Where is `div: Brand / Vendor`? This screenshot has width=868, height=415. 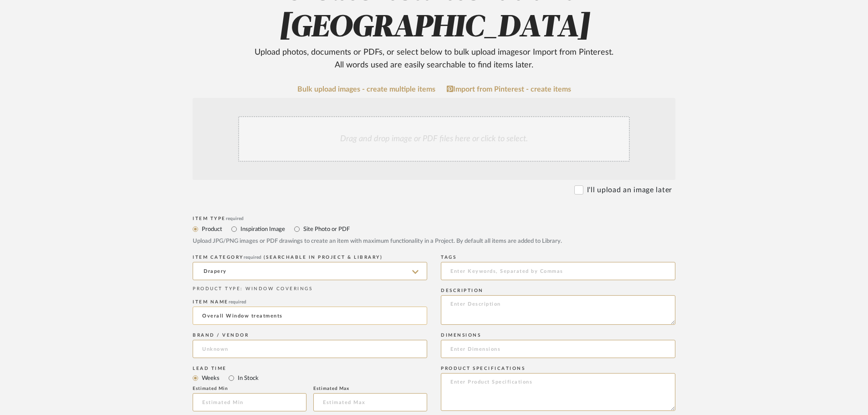 div: Brand / Vendor is located at coordinates (310, 335).